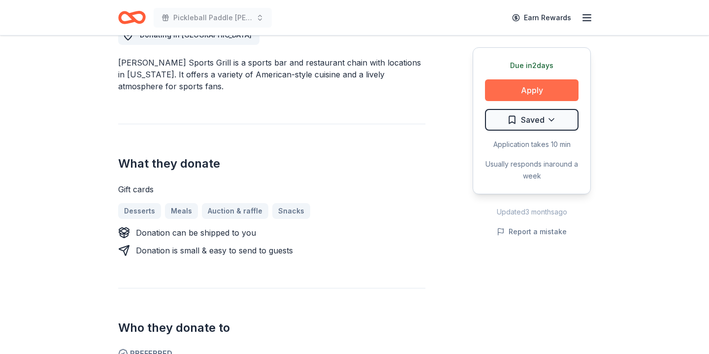 This screenshot has width=709, height=354. What do you see at coordinates (532, 120) in the screenshot?
I see `button: Saved` at bounding box center [532, 120].